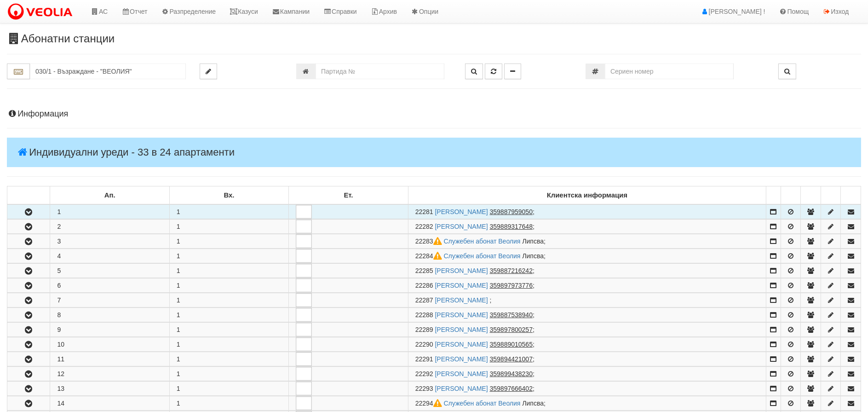  I want to click on td: 11, so click(109, 359).